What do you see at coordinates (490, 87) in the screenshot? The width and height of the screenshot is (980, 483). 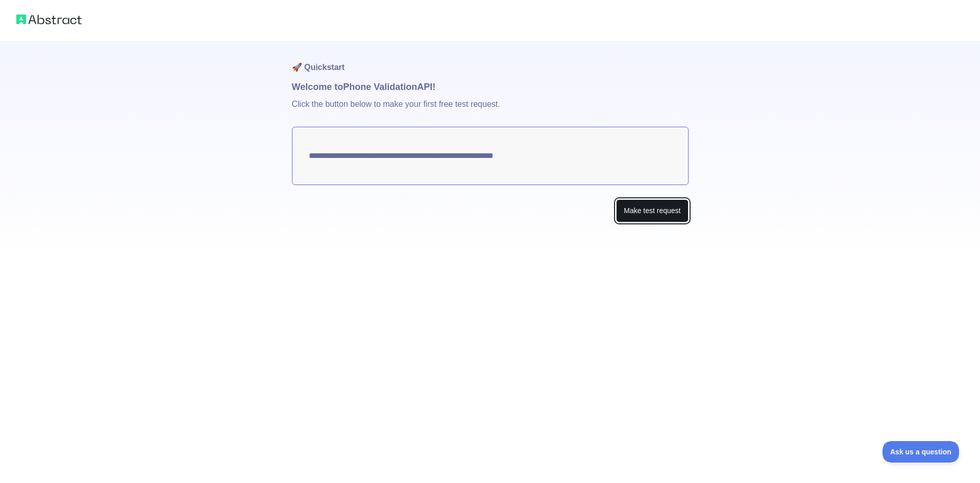 I see `h1: Welcome to Phone Validation API!` at bounding box center [490, 87].